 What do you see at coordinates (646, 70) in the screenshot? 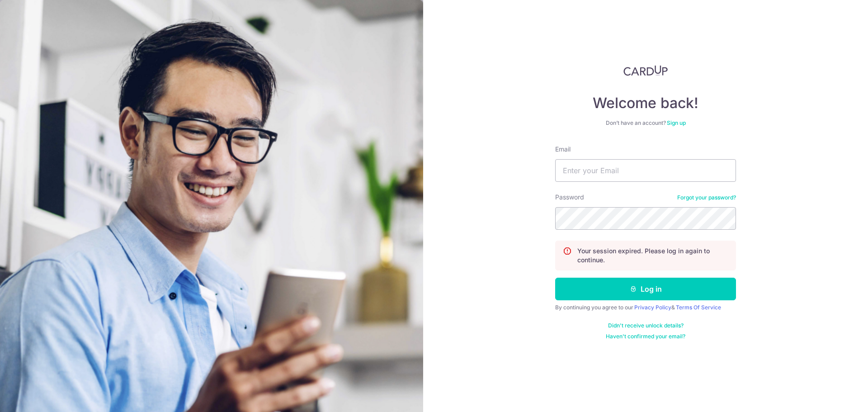
I see `img: CardUp Logo` at bounding box center [646, 70].